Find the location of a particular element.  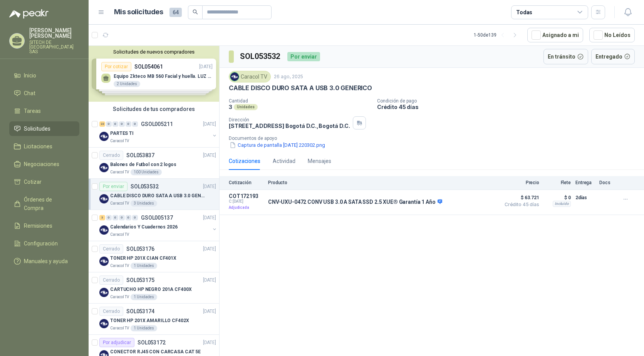

p: Cantidad is located at coordinates (300, 101).